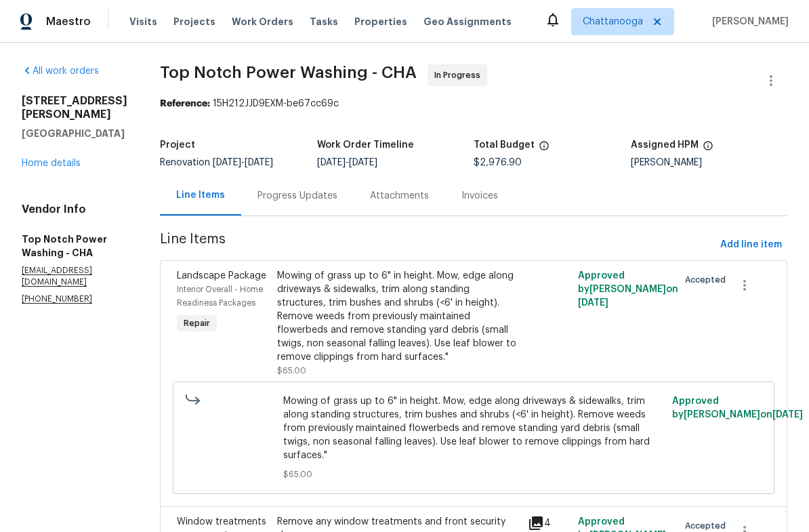 This screenshot has height=532, width=809. I want to click on div: Invoices, so click(480, 196).